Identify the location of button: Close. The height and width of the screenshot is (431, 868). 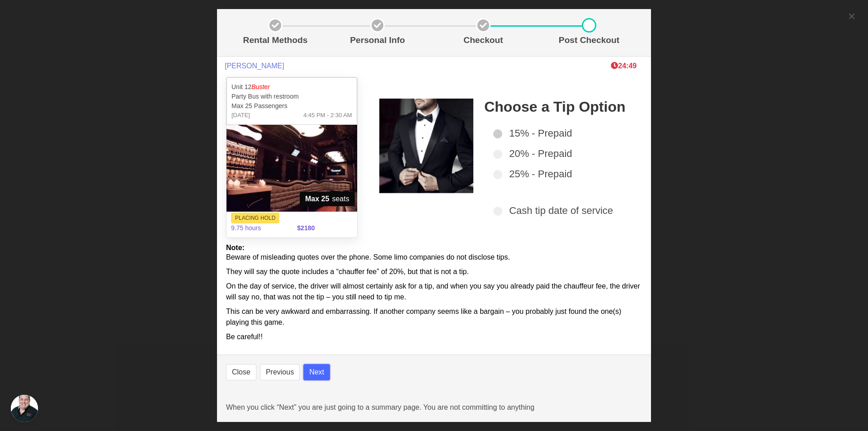
(241, 372).